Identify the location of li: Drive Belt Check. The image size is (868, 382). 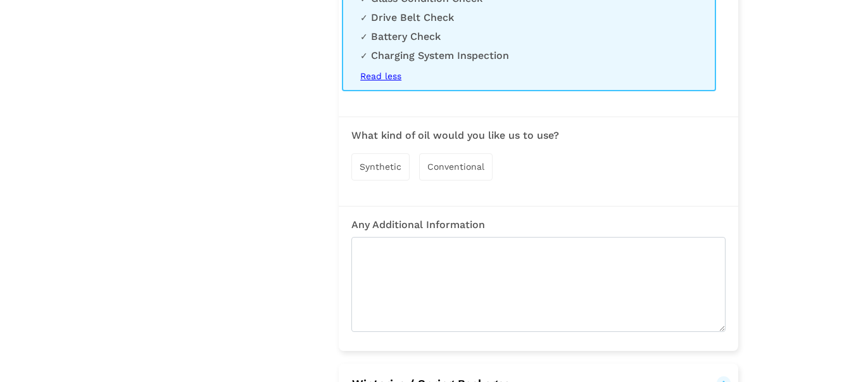
(529, 18).